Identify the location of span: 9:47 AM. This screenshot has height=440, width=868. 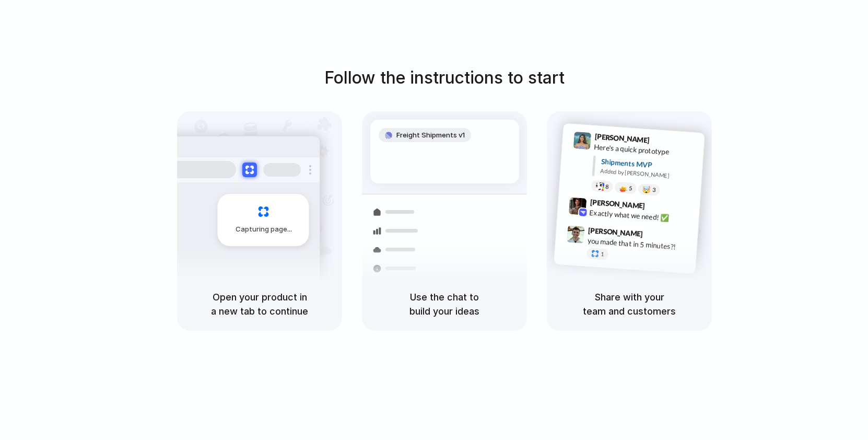
(657, 236).